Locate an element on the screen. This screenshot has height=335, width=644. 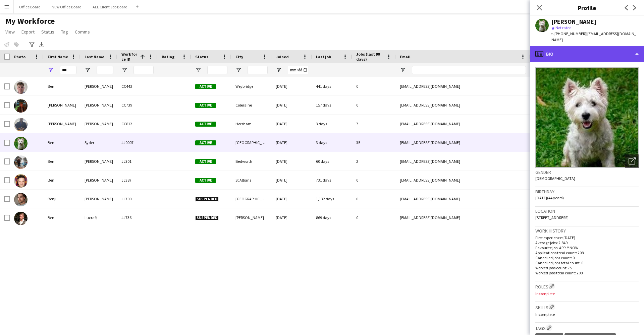
div: Bio is located at coordinates (586, 54).